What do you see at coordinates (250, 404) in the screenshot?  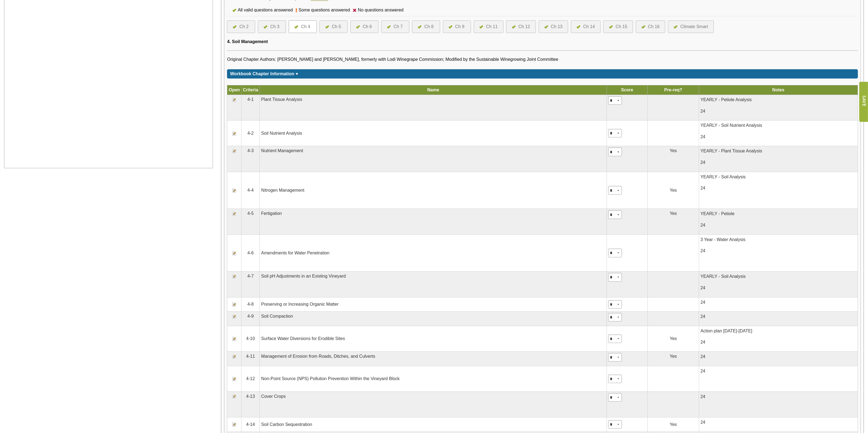 I see `td: 4-13` at bounding box center [250, 404].